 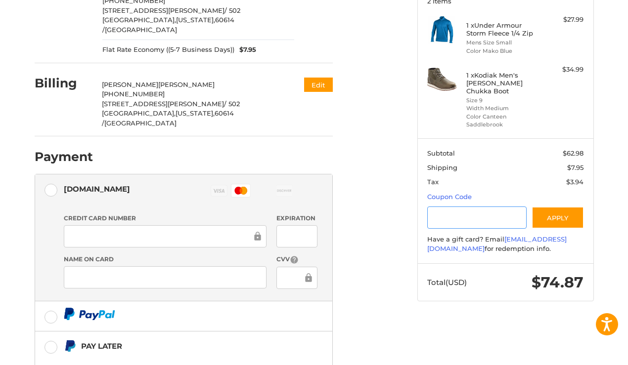 What do you see at coordinates (504, 29) in the screenshot?
I see `h4: 1 x Under Armour Storm Fleece 1/4 Zip` at bounding box center [504, 29].